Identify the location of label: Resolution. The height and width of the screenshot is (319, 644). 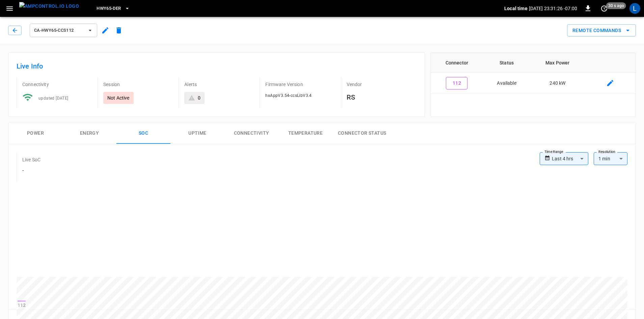
(607, 152).